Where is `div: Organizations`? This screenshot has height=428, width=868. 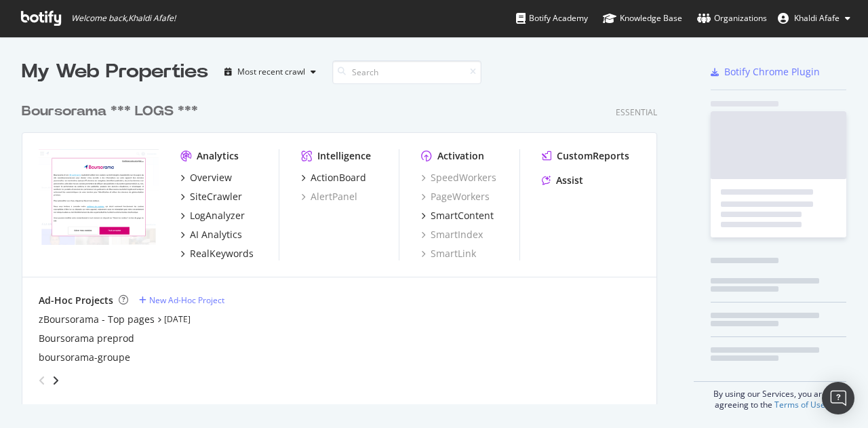
div: Organizations is located at coordinates (731, 19).